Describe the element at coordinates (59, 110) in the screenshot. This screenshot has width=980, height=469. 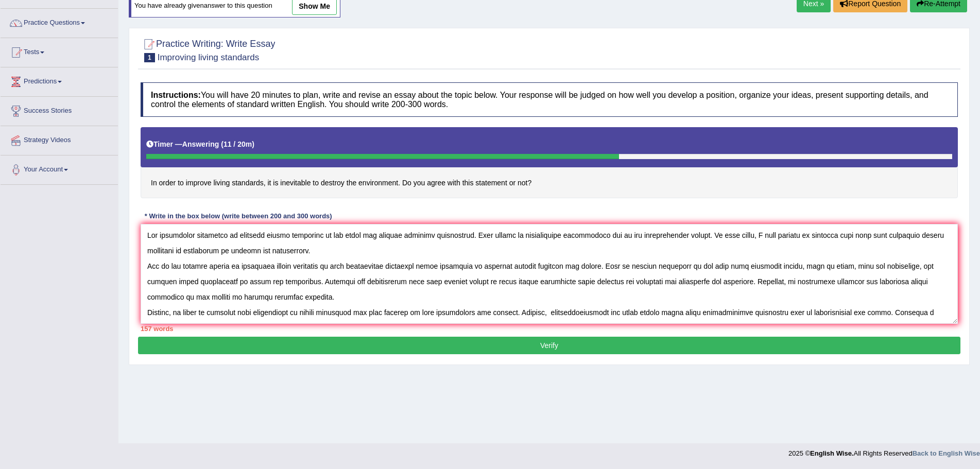
I see `a: Success Stories` at that location.